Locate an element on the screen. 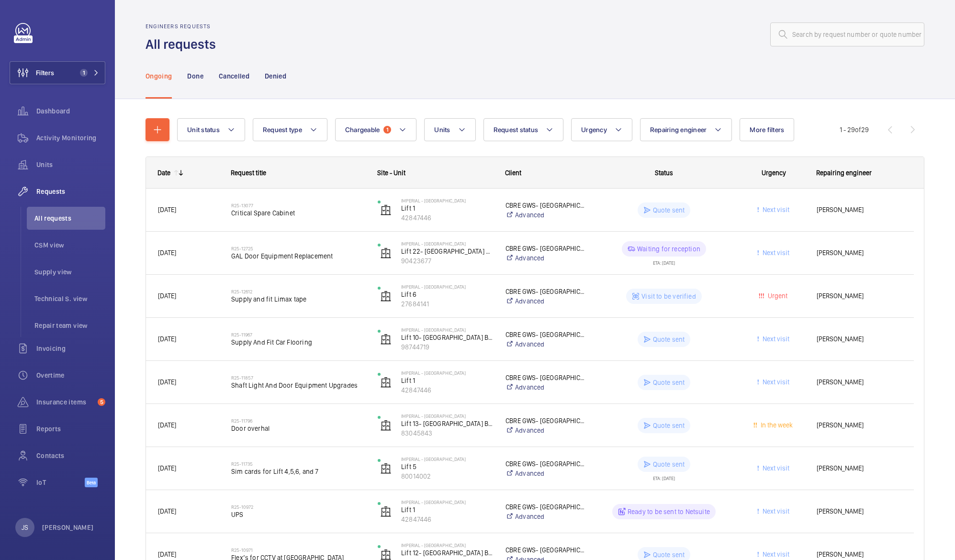  span: Chargeable is located at coordinates (363, 130).